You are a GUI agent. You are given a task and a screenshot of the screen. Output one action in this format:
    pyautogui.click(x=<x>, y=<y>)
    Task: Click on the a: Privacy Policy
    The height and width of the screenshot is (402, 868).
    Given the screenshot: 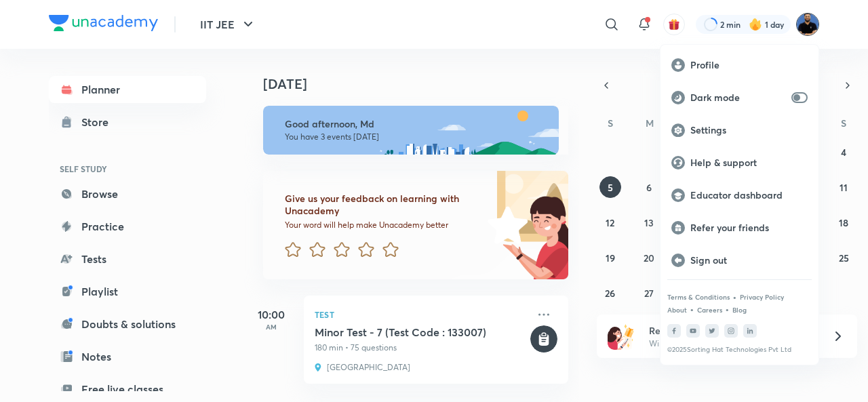 What is the action you would take?
    pyautogui.click(x=762, y=297)
    